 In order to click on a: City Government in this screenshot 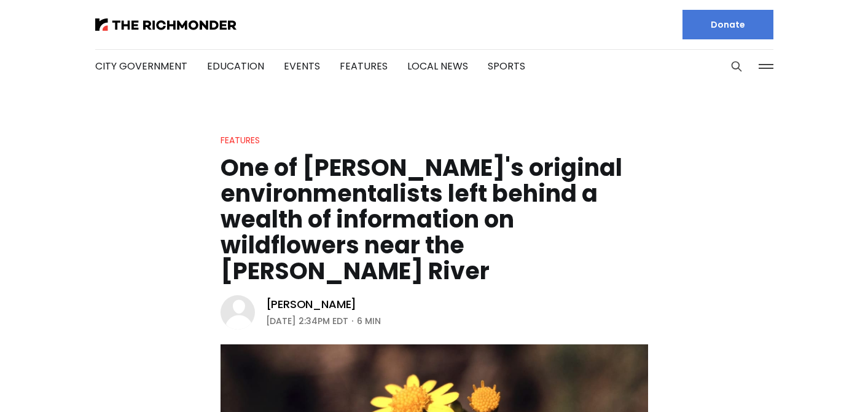, I will do `click(141, 65)`.